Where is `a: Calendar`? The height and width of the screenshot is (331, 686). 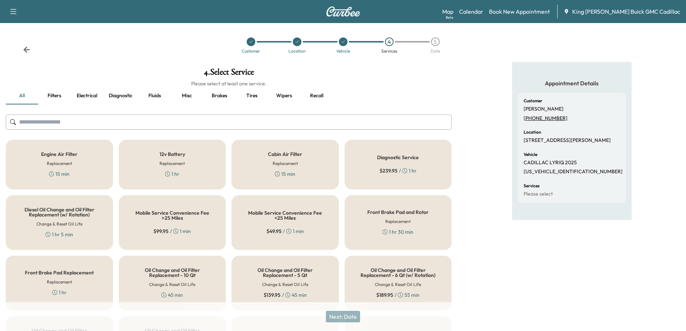 a: Calendar is located at coordinates (471, 12).